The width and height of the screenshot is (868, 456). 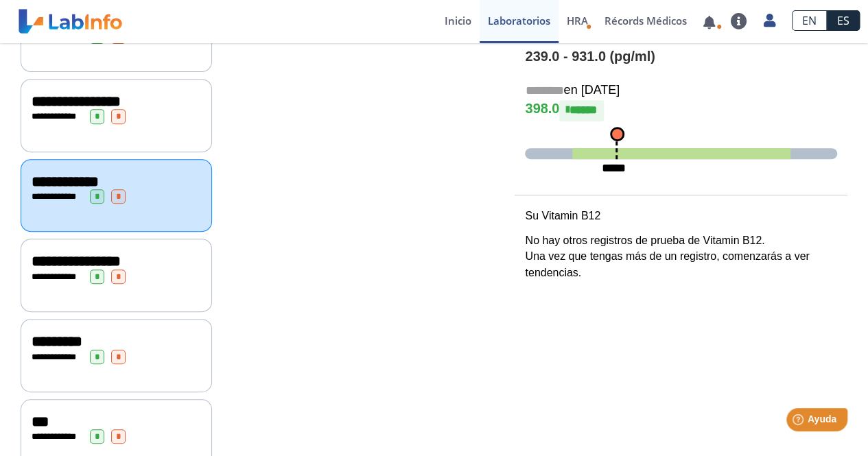 What do you see at coordinates (577, 21) in the screenshot?
I see `span: HRA` at bounding box center [577, 21].